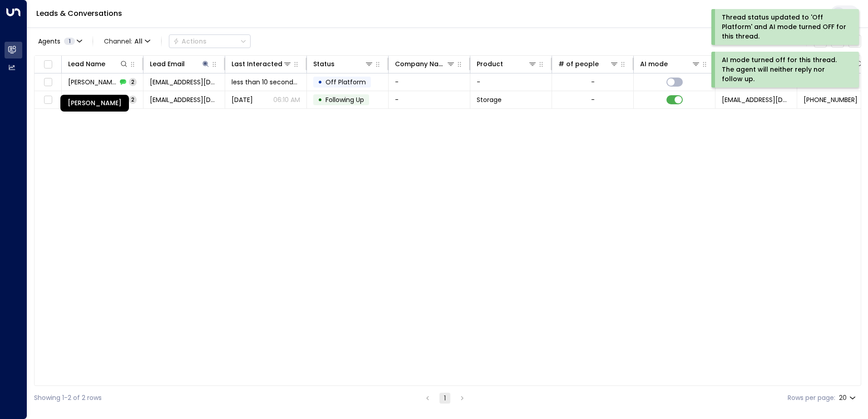 The image size is (868, 419). What do you see at coordinates (60, 41) in the screenshot?
I see `button: Agents1` at bounding box center [60, 41].